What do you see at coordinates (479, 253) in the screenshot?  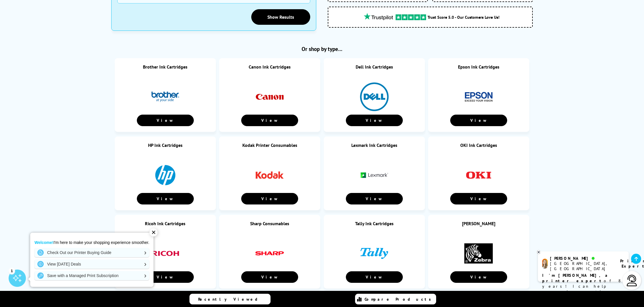 I see `img: Zebra Ribbons` at bounding box center [479, 253].